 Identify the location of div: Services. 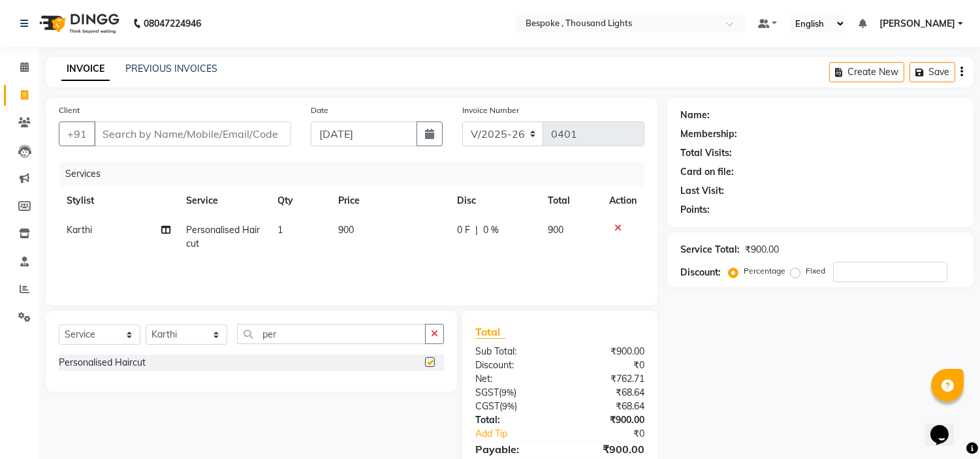
(357, 173).